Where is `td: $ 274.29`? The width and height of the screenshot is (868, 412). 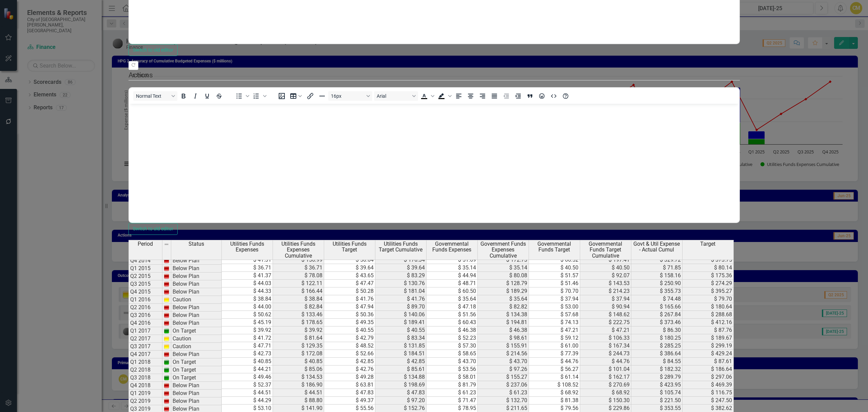
td: $ 274.29 is located at coordinates (708, 283).